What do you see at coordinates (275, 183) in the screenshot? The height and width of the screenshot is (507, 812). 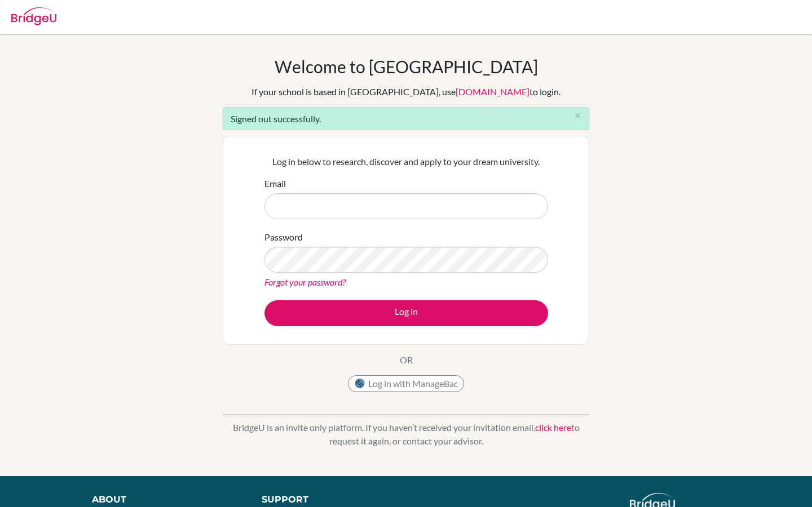 I see `label: Email` at bounding box center [275, 183].